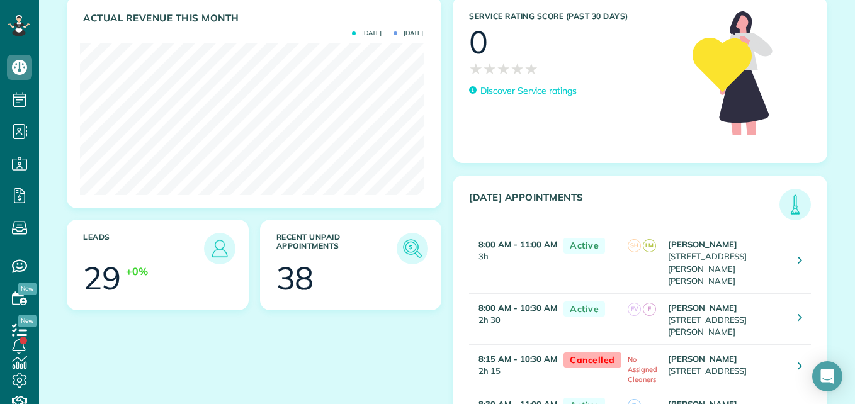 Image resolution: width=855 pixels, height=404 pixels. I want to click on img: icon_todays_appointments-901f7ab196bb0bea1936b74009e4eb5ffbc2d2711fa7634e0d609ed5ef32b18b.png, so click(795, 205).